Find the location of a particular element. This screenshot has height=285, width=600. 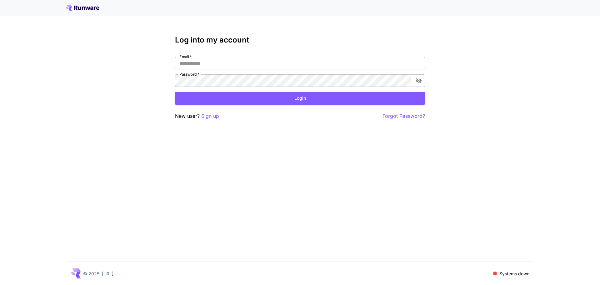

button: Sign up is located at coordinates (210, 116).